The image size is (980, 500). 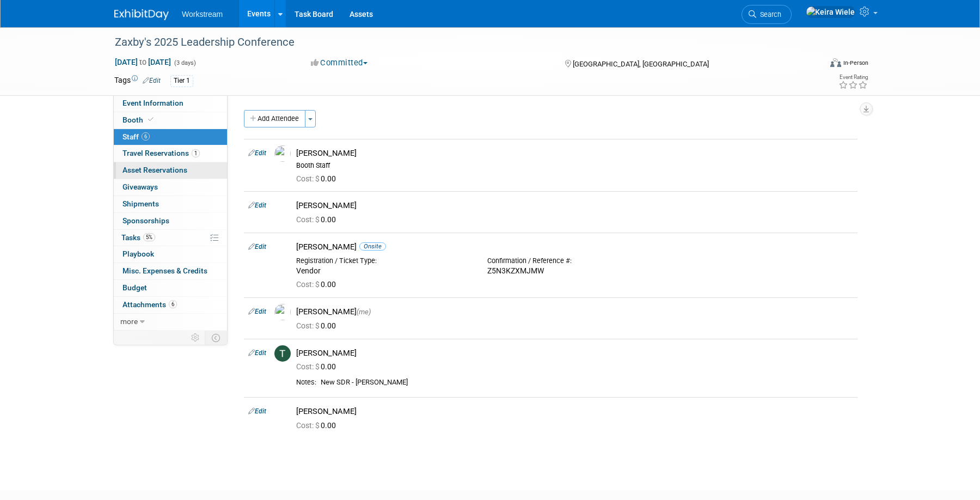 I want to click on span: (me), so click(x=363, y=312).